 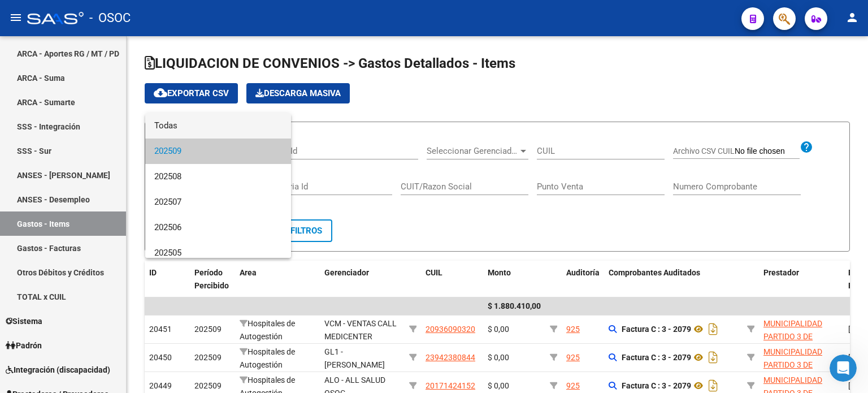 What do you see at coordinates (218, 151) in the screenshot?
I see `span: 202509` at bounding box center [218, 151].